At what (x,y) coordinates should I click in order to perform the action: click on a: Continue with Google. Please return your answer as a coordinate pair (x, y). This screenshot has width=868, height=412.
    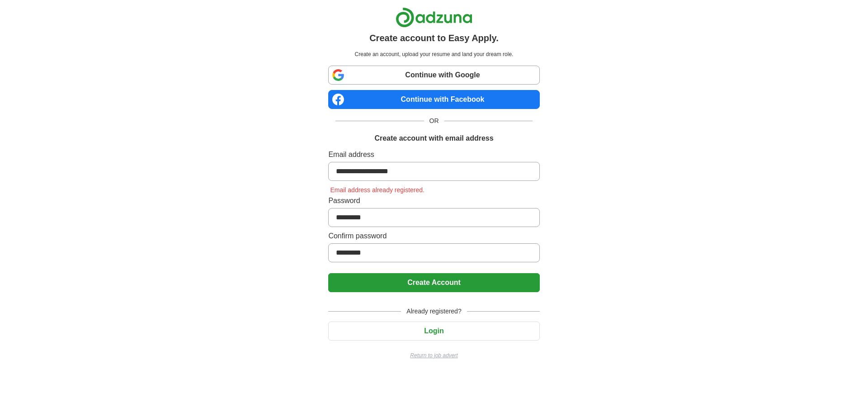
    Looking at the image, I should click on (433, 75).